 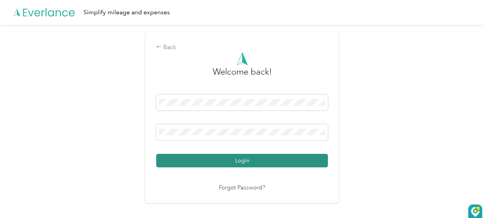 I want to click on h3: greeting, so click(x=242, y=76).